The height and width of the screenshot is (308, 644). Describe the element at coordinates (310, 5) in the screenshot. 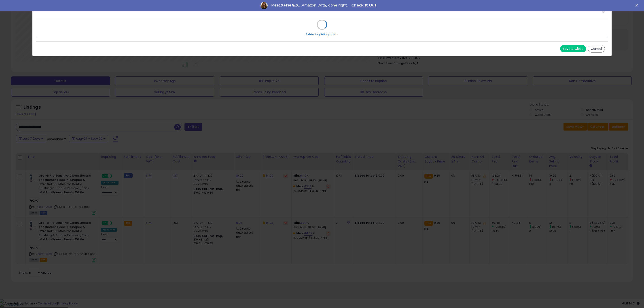

I see `div: Meet Amazon Data, done right.` at that location.